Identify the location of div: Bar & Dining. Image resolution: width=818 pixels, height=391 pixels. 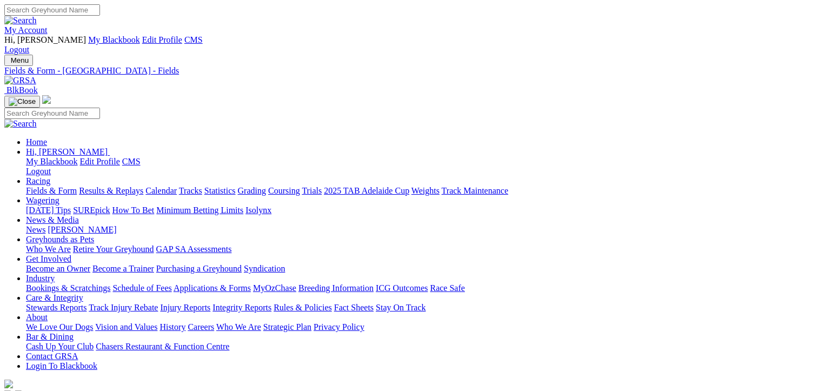
(419, 346).